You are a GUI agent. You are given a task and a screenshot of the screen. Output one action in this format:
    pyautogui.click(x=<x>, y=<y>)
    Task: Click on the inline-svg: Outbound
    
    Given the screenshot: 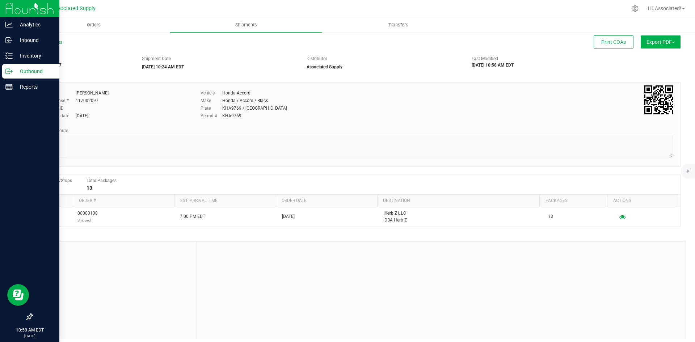 What is the action you would take?
    pyautogui.click(x=9, y=71)
    